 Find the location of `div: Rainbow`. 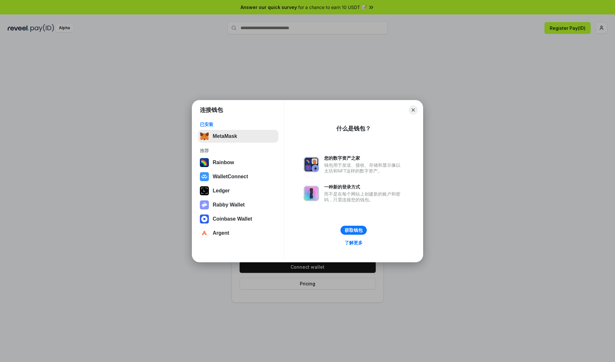

div: Rainbow is located at coordinates (223, 162).